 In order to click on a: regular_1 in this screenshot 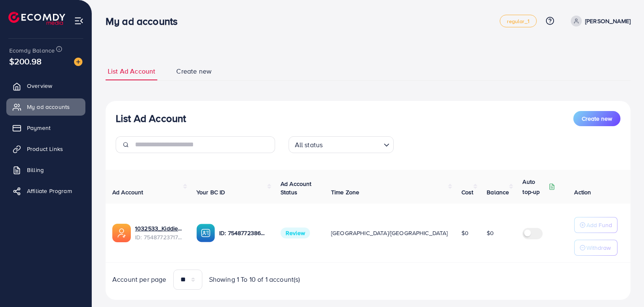, I will do `click(518, 21)`.